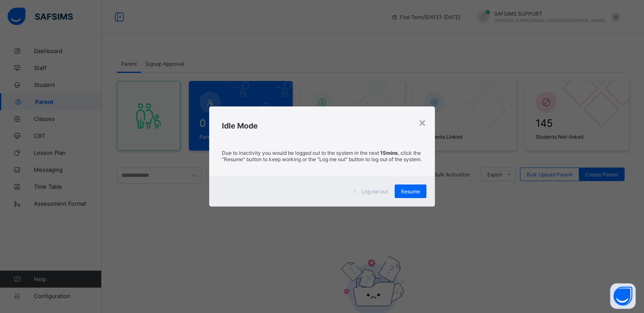 Image resolution: width=644 pixels, height=313 pixels. Describe the element at coordinates (322, 156) in the screenshot. I see `p: Due to inactivity you would be logged out to the system in the next , click the "Resume" button t...` at that location.